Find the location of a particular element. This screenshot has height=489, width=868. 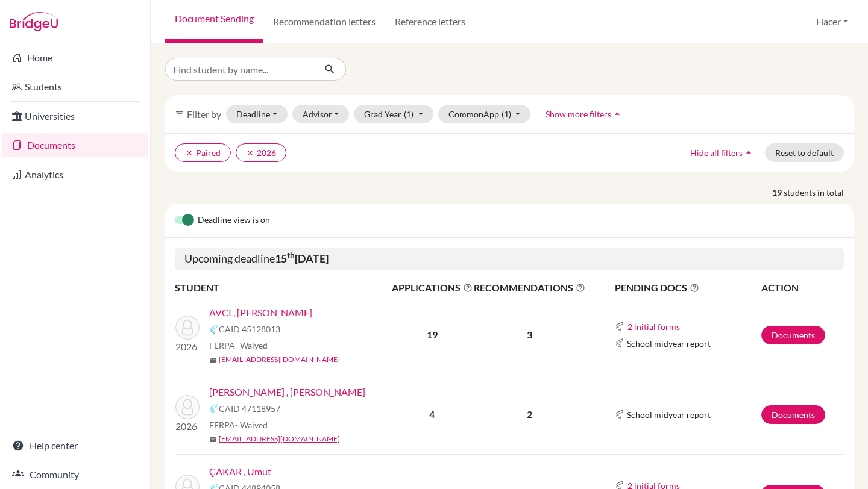

button: Hacer is located at coordinates (832, 22).